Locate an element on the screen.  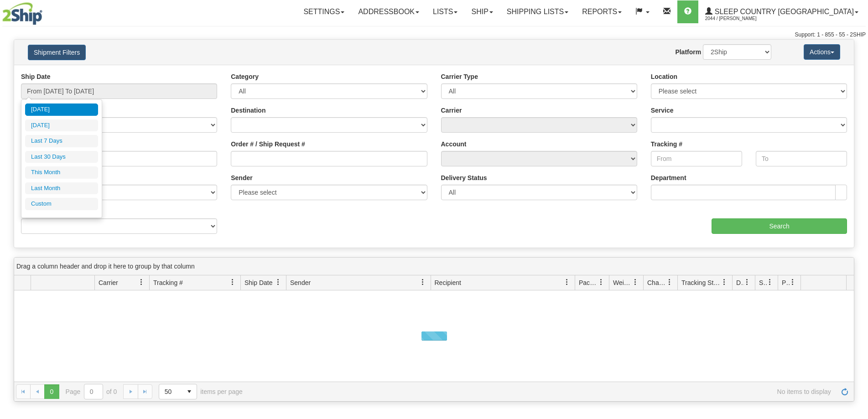
span: Recipient is located at coordinates (448, 283).